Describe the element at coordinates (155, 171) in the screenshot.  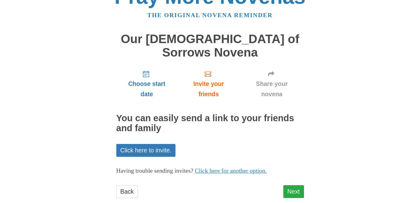
I see `span: Having trouble sending invites?` at that location.